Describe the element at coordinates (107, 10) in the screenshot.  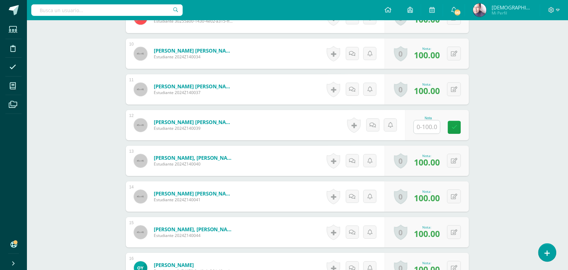
I see `input: Busca un usuario...` at that location.